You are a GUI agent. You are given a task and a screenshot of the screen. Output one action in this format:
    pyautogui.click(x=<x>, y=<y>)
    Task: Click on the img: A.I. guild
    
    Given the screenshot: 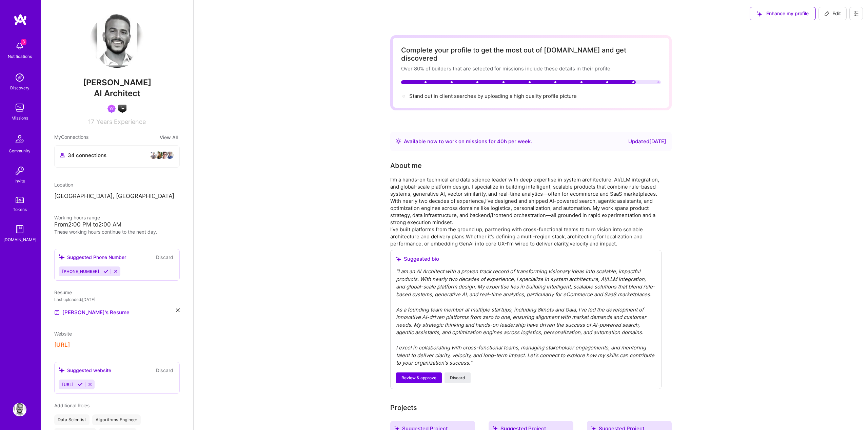 What is the action you would take?
    pyautogui.click(x=122, y=109)
    